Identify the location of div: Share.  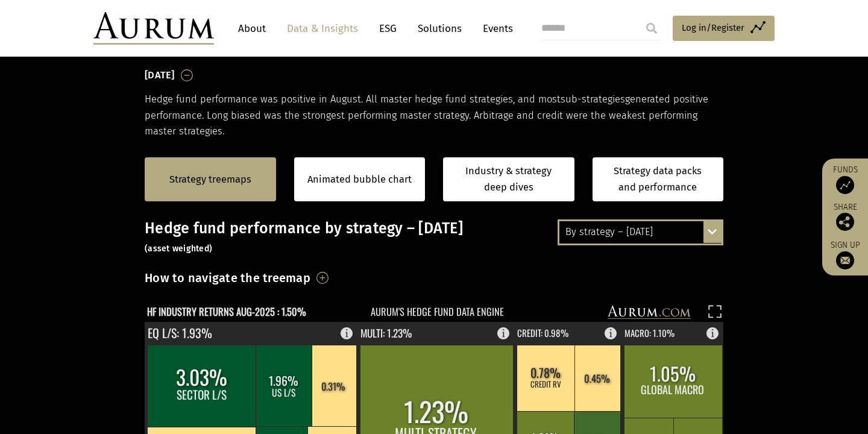
(845, 217).